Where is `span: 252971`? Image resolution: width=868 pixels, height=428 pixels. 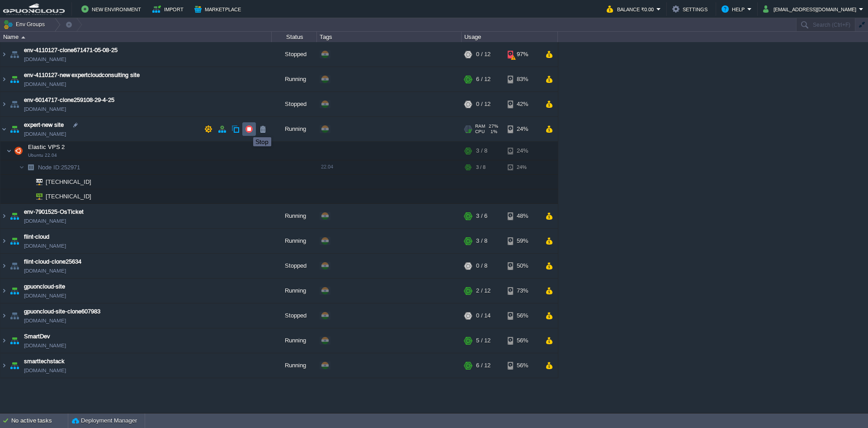 span: 252971 is located at coordinates (60, 167).